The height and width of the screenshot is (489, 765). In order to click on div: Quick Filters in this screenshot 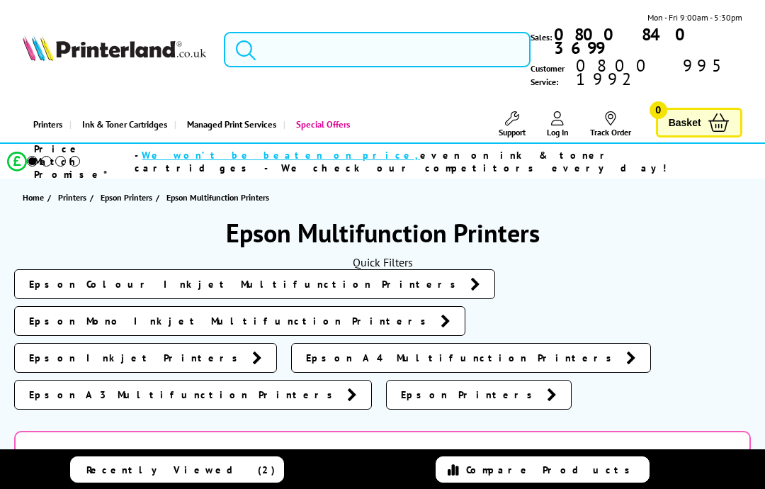, I will do `click(383, 262)`.